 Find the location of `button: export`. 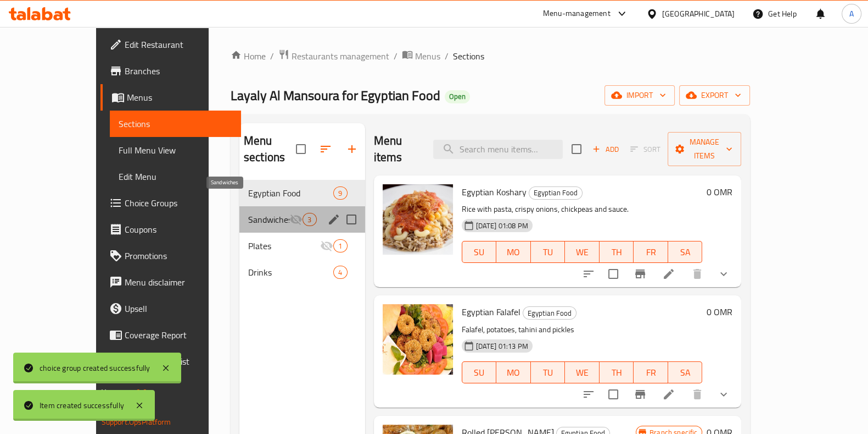

button: export is located at coordinates (715, 95).